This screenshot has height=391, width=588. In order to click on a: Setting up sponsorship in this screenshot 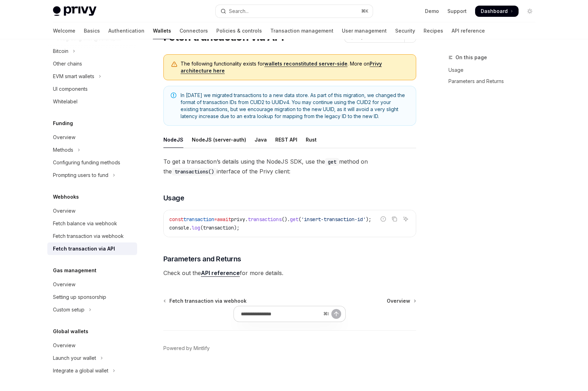, I will do `click(92, 297)`.